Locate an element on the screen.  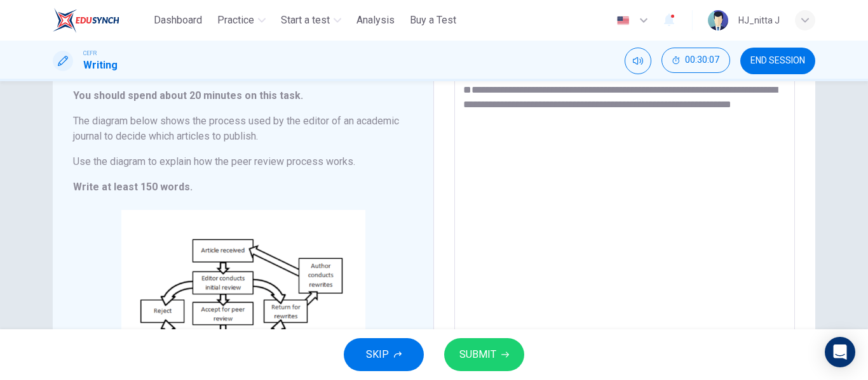
a: Buy a Test is located at coordinates (432, 21).